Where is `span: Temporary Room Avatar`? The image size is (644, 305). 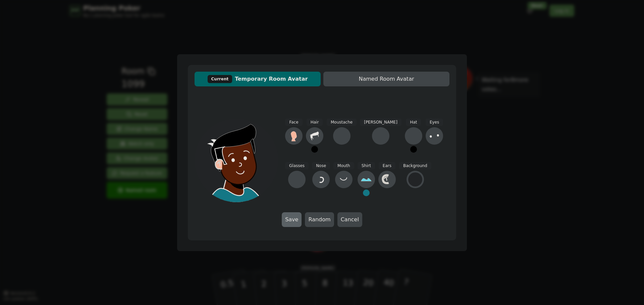 span: Temporary Room Avatar is located at coordinates (258, 79).